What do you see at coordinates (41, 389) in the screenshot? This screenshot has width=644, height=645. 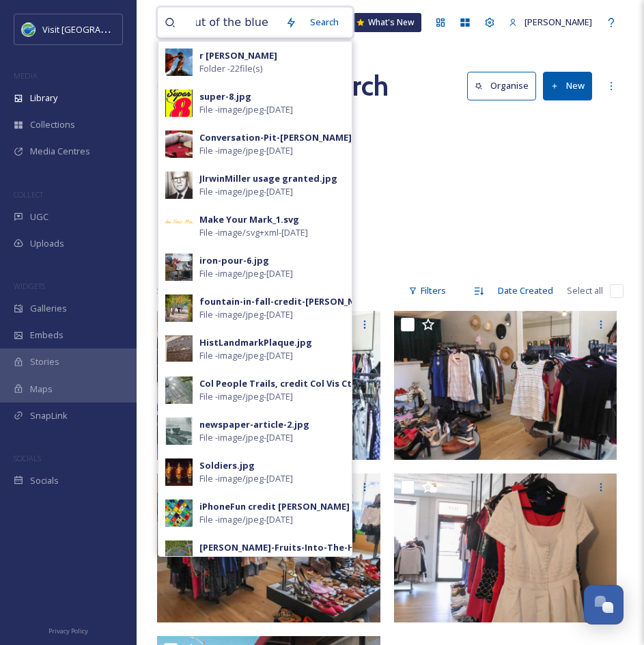 I see `span: Maps` at bounding box center [41, 389].